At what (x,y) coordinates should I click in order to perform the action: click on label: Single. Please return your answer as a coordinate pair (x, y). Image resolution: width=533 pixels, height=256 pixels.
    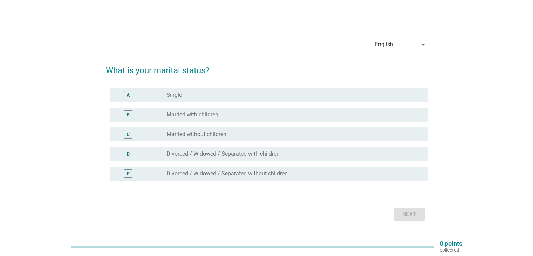
    Looking at the image, I should click on (174, 95).